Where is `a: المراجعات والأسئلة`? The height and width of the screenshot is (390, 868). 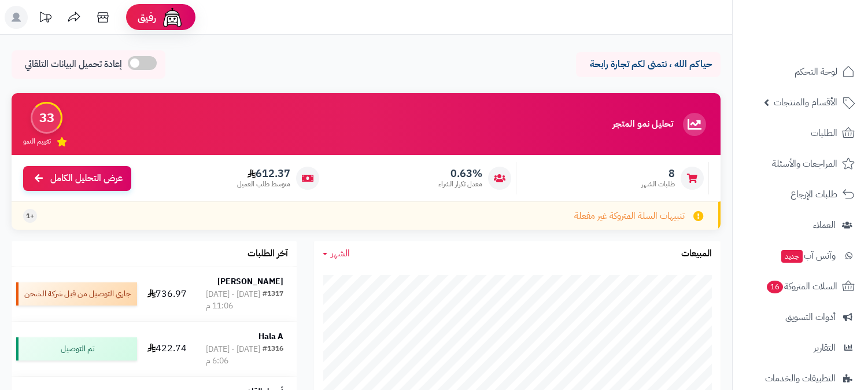
a: المراجعات والأسئلة is located at coordinates (800, 164).